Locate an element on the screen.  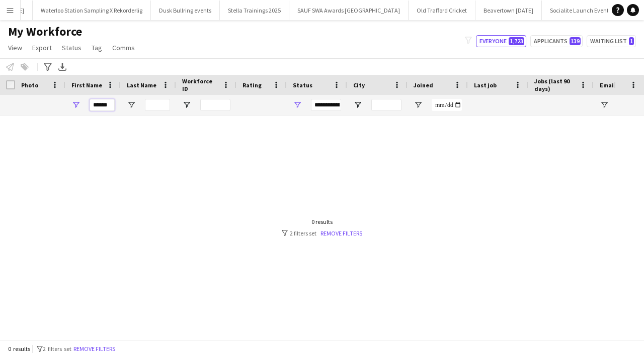
a: Tag is located at coordinates (96, 48).